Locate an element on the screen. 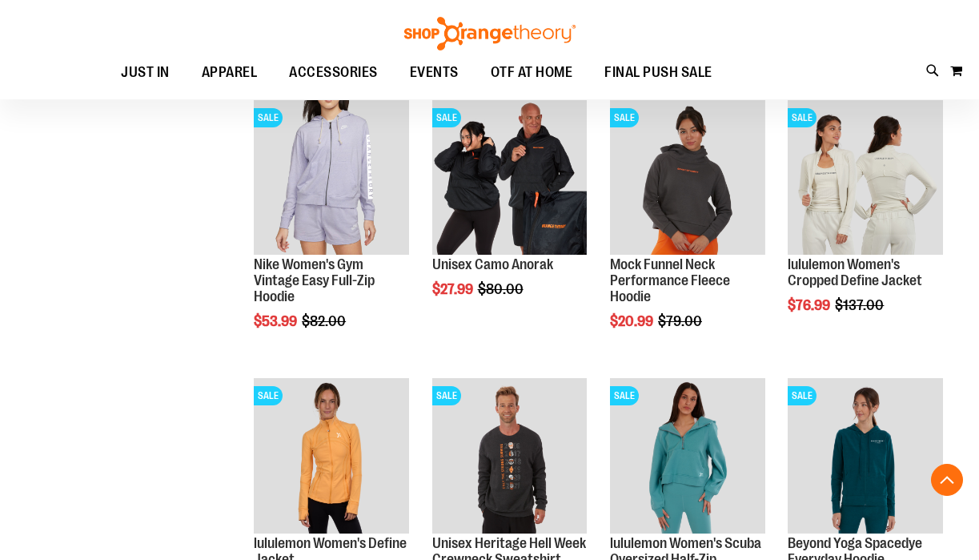 This screenshot has height=560, width=979. img: Product image for lululemon Womens Scuba Oversized Half Zip is located at coordinates (688, 456).